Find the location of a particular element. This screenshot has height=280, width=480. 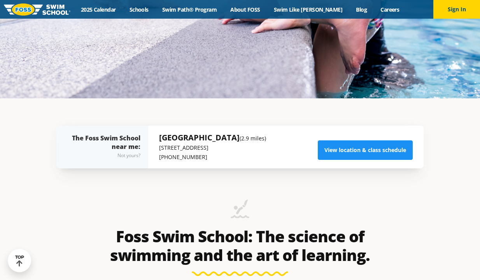

img: icon-swimming-diving-2.png is located at coordinates (240, 211).